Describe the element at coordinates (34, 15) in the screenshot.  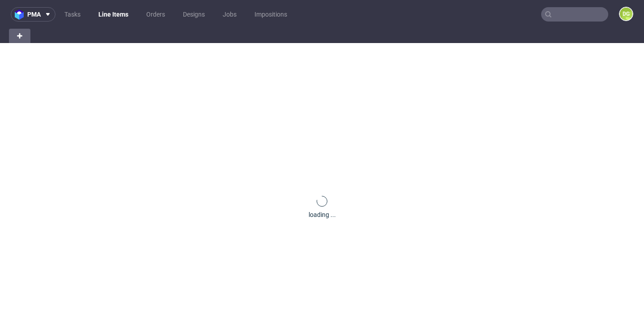
I see `button: pma` at that location.